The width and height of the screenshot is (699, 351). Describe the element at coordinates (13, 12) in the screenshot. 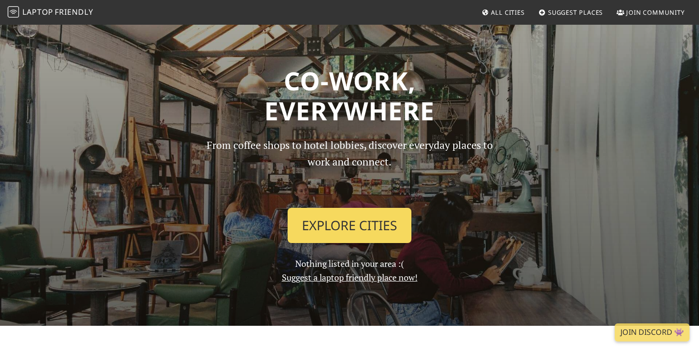

I see `img: LaptopFriendly` at that location.